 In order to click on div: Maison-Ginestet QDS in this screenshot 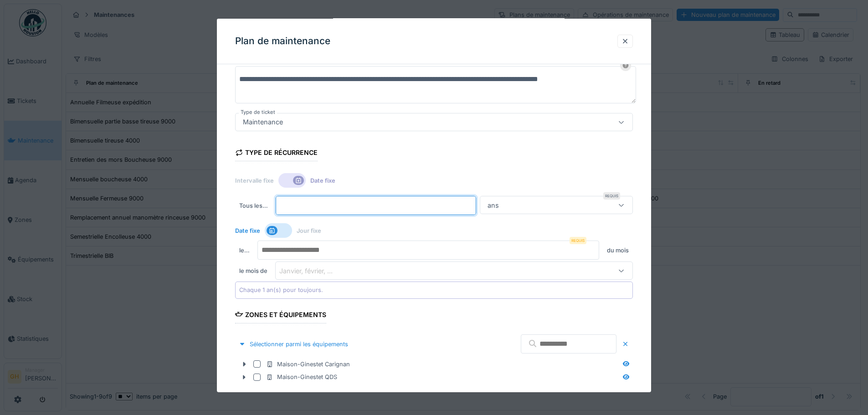, I will do `click(301, 377)`.